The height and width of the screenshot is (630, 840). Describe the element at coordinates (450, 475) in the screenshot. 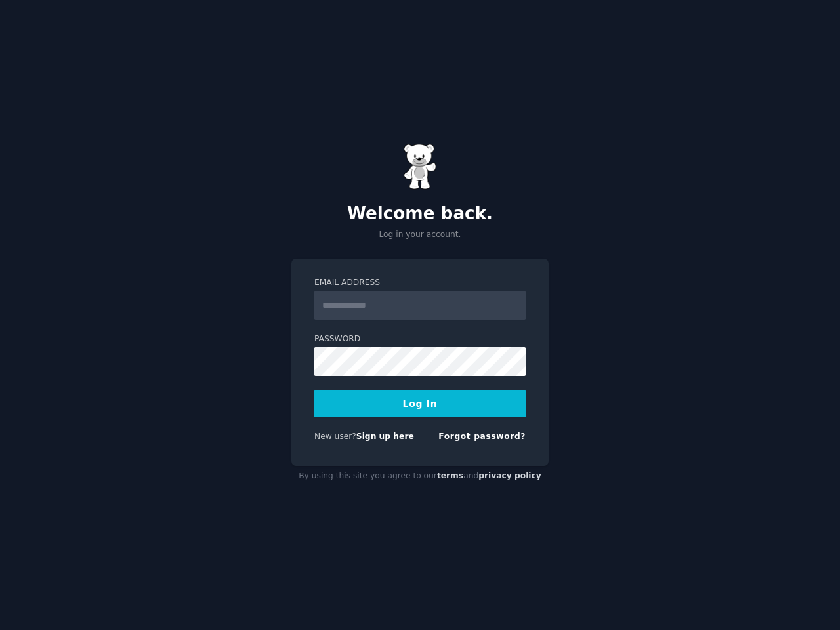

I see `a: terms` at that location.